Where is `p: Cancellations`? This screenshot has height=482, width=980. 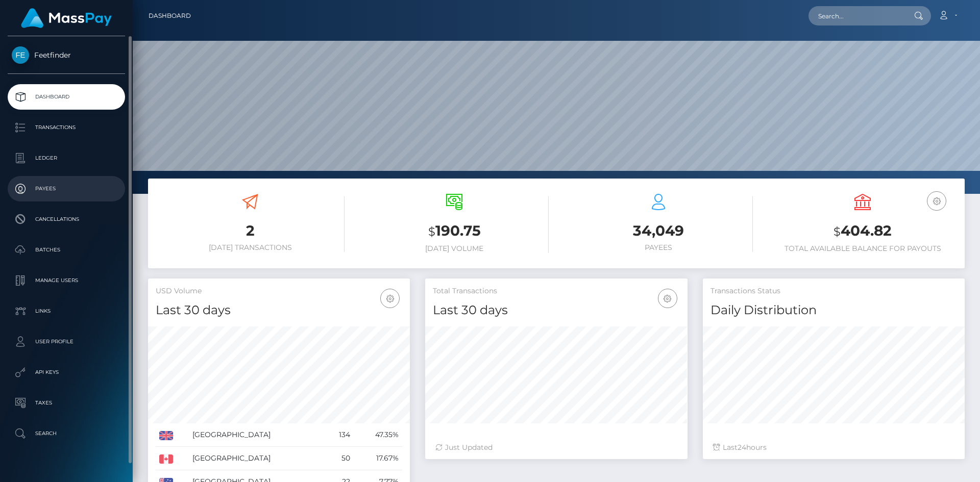
p: Cancellations is located at coordinates (67, 219).